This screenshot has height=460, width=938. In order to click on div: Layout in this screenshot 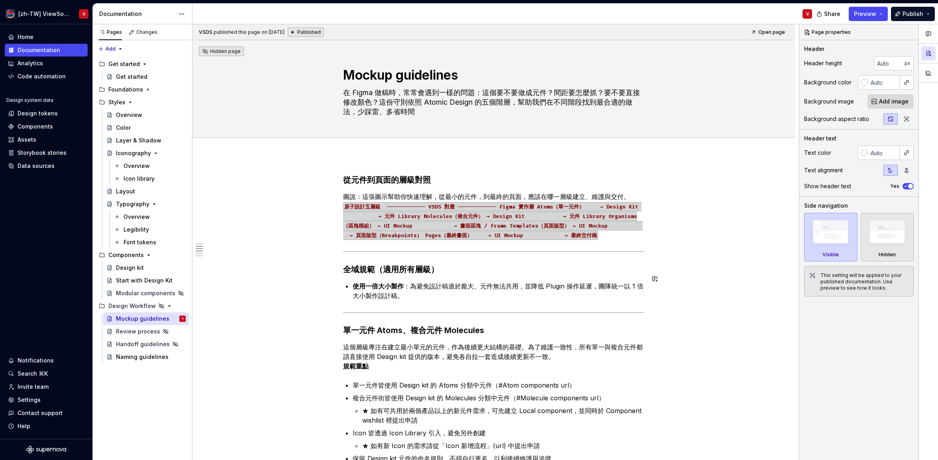, I will do `click(125, 192)`.